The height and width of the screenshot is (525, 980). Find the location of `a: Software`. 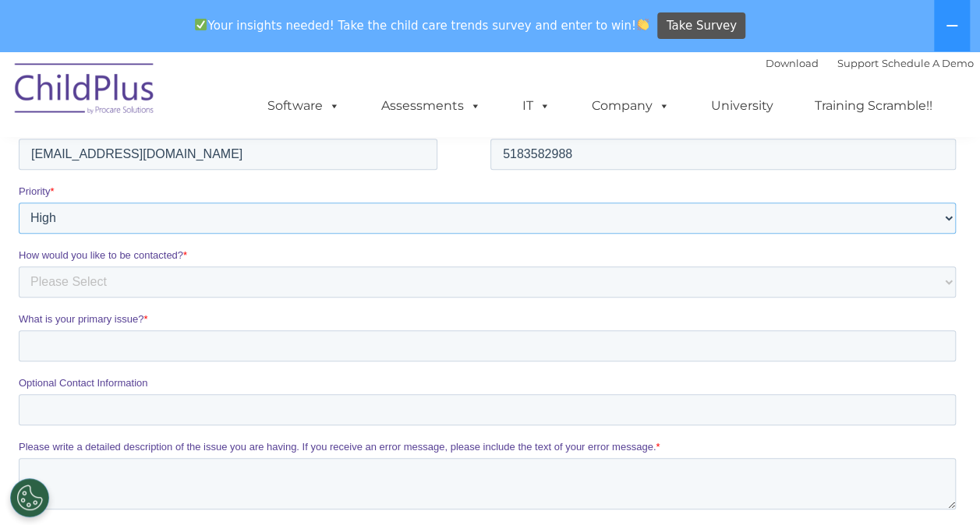

a: Software is located at coordinates (303, 106).